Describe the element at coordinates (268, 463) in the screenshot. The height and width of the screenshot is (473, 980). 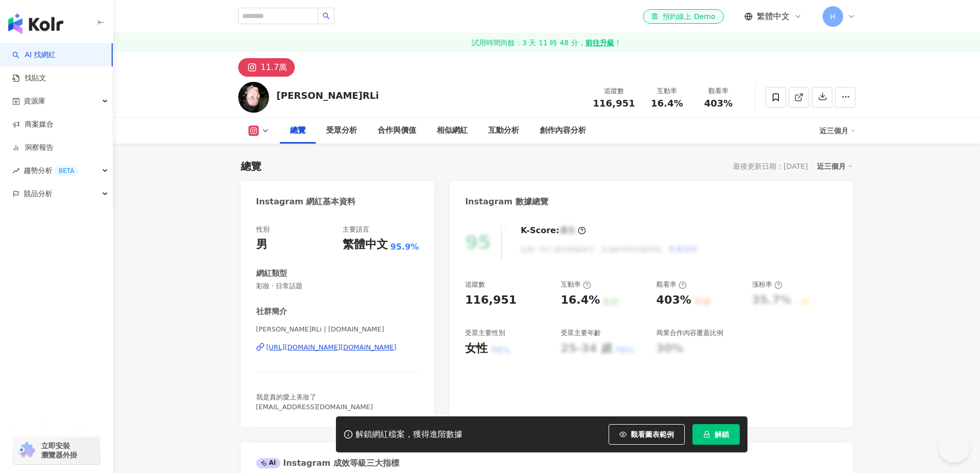
I see `div: AI` at that location.